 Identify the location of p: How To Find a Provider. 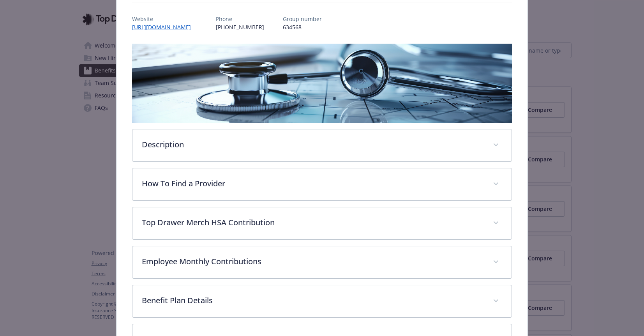
(313, 184).